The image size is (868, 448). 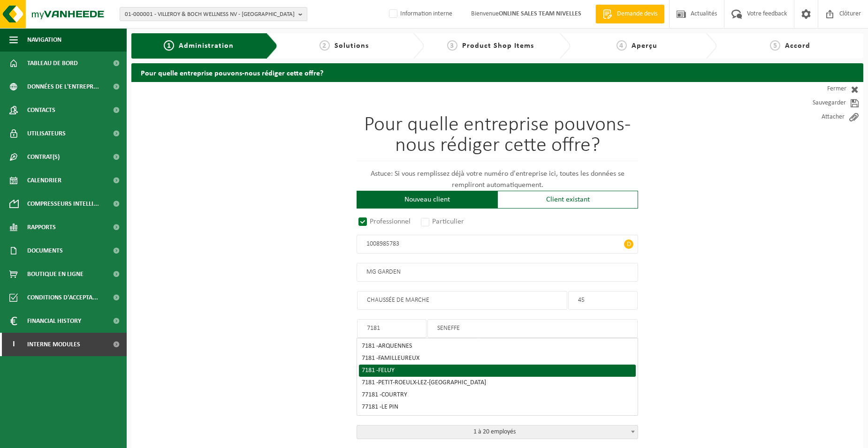 What do you see at coordinates (497, 272) in the screenshot?
I see `input: Nom` at bounding box center [497, 272].